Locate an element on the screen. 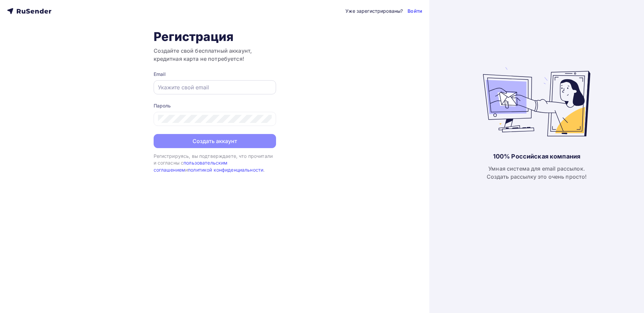 This screenshot has height=313, width=644. a: пользовательским соглашением is located at coordinates (190, 166).